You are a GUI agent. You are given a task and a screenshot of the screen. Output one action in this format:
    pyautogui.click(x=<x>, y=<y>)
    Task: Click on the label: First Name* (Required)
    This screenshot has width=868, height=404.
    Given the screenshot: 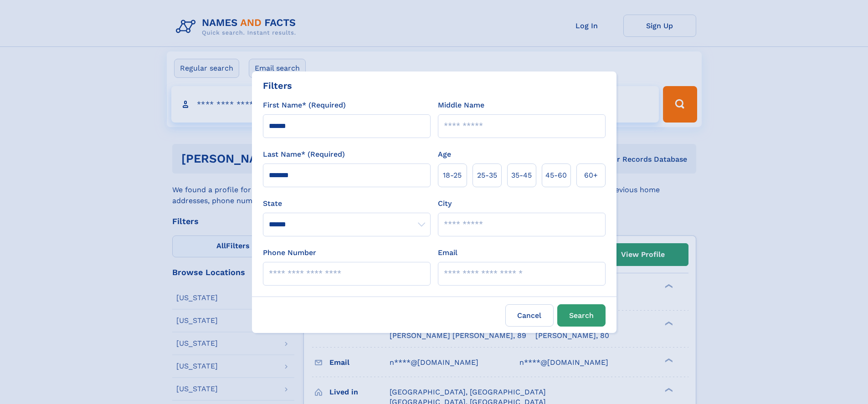 What is the action you would take?
    pyautogui.click(x=305, y=105)
    